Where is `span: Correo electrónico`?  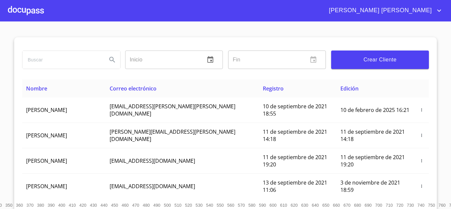 span: Correo electrónico is located at coordinates (133, 89).